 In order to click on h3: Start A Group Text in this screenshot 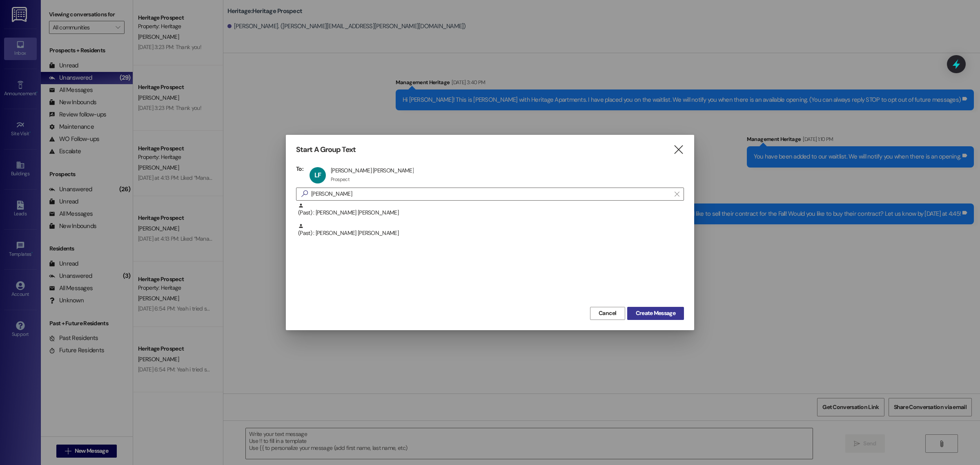, I will do `click(326, 149)`.